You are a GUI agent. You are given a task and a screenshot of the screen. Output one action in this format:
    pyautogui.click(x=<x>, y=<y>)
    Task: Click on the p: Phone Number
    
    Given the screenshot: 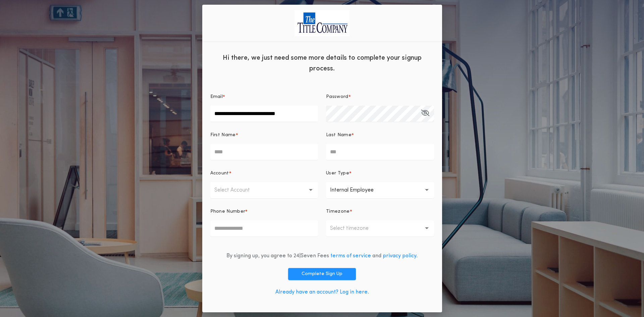 What is the action you would take?
    pyautogui.click(x=228, y=212)
    